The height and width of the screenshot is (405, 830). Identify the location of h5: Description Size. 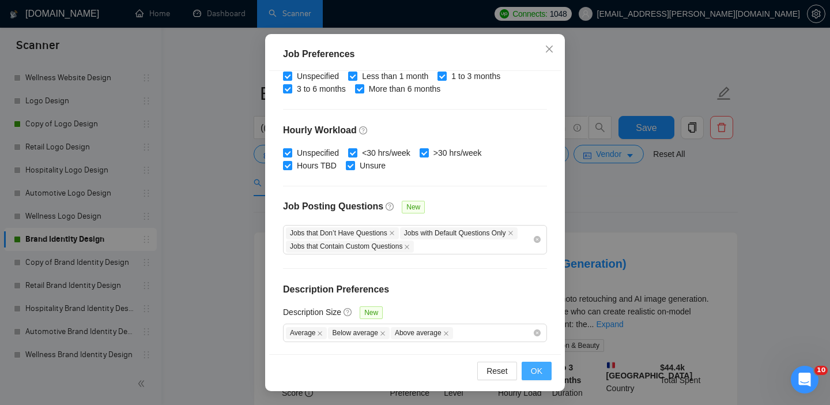
(312, 312).